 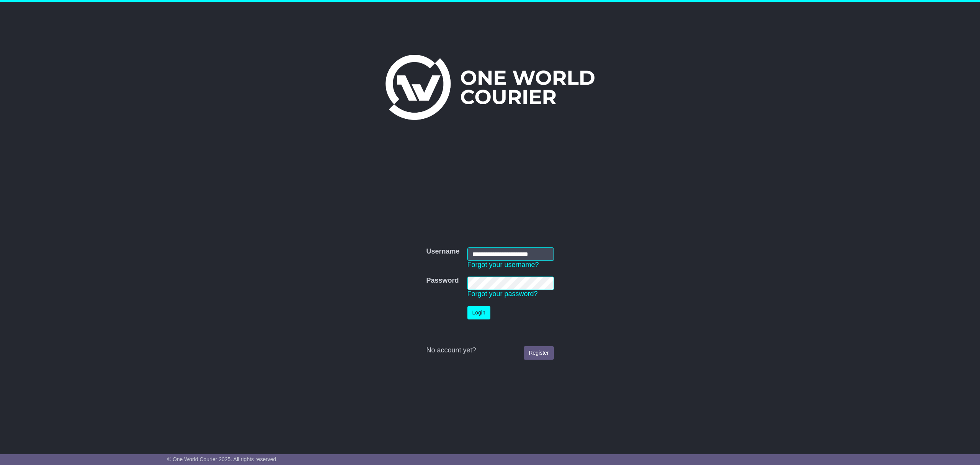 What do you see at coordinates (503, 265) in the screenshot?
I see `a: Forgot your username?` at bounding box center [503, 265].